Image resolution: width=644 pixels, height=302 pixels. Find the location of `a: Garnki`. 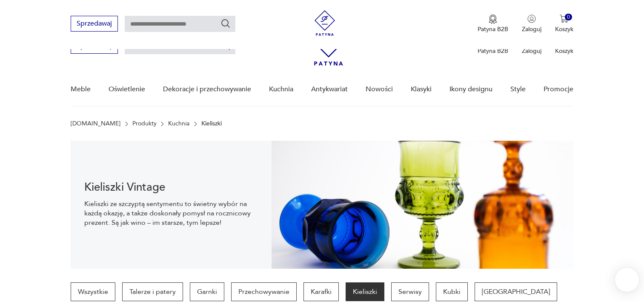

a: Garnki is located at coordinates (207, 291).